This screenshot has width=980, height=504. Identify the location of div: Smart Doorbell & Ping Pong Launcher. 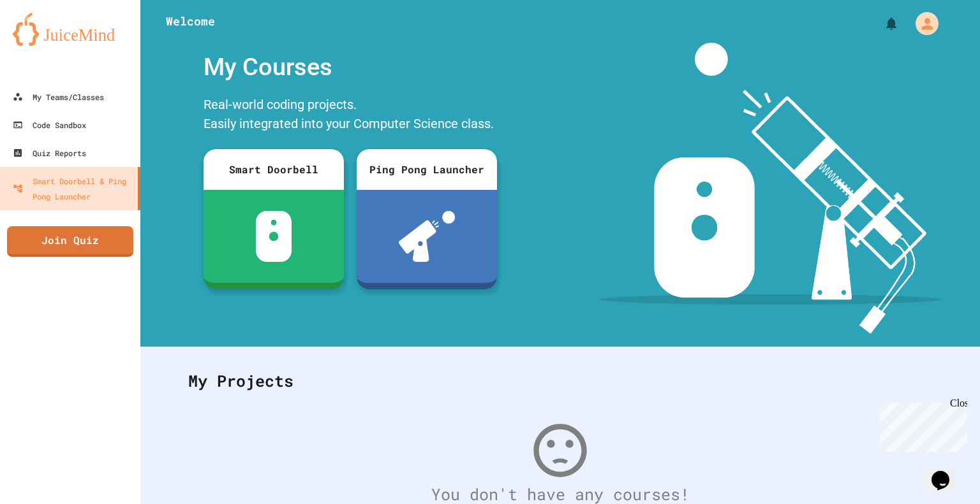
(73, 189).